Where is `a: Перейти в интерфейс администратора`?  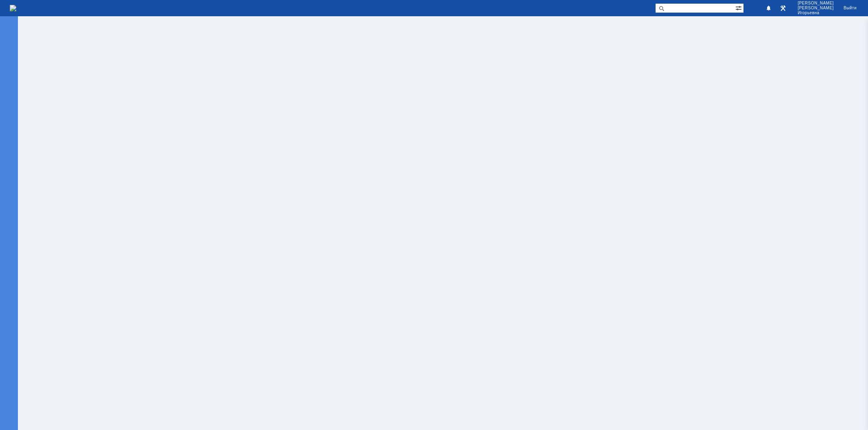 a: Перейти в интерфейс администратора is located at coordinates (783, 8).